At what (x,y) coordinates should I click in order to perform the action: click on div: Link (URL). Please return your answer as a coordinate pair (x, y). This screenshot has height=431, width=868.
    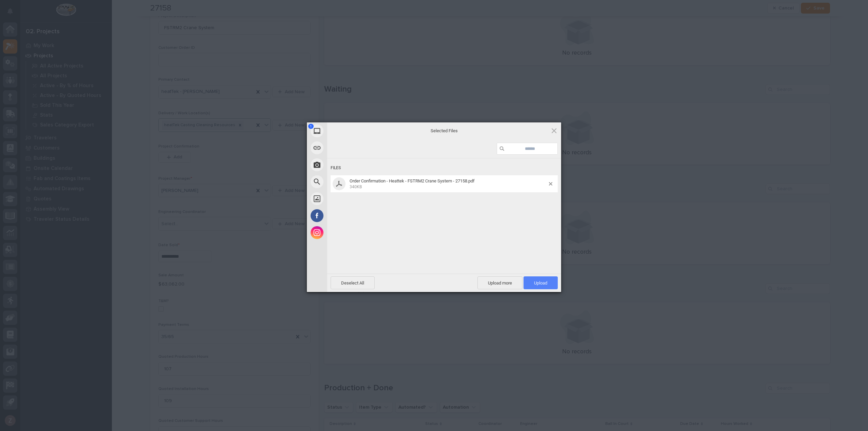
    Looking at the image, I should click on (348, 148).